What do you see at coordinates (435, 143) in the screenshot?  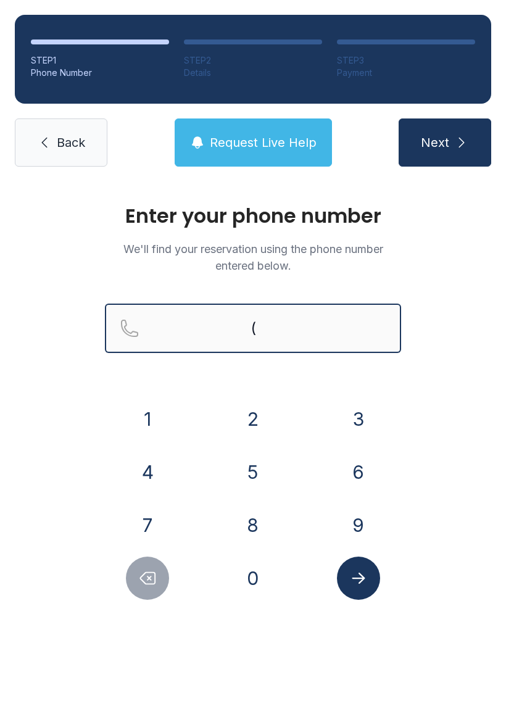 I see `span: Next` at bounding box center [435, 143].